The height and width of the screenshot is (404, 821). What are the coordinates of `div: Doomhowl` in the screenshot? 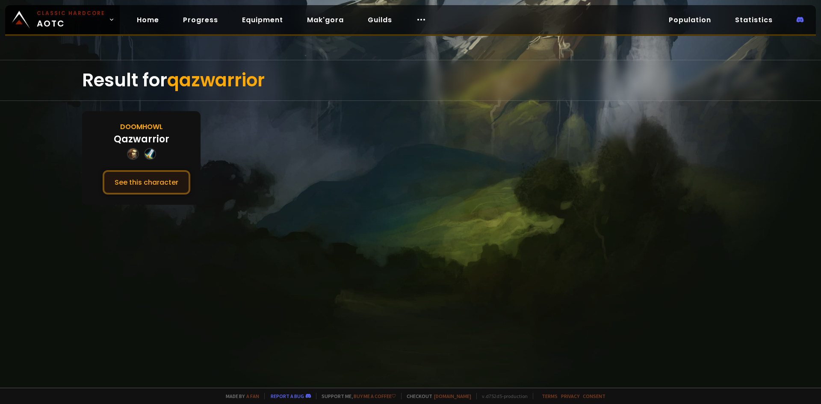 It's located at (142, 127).